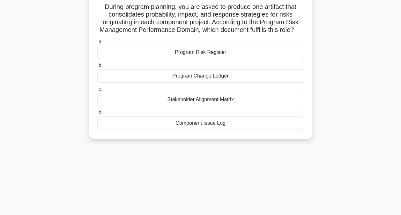 The height and width of the screenshot is (215, 401). What do you see at coordinates (101, 41) in the screenshot?
I see `span: a.` at bounding box center [101, 41].